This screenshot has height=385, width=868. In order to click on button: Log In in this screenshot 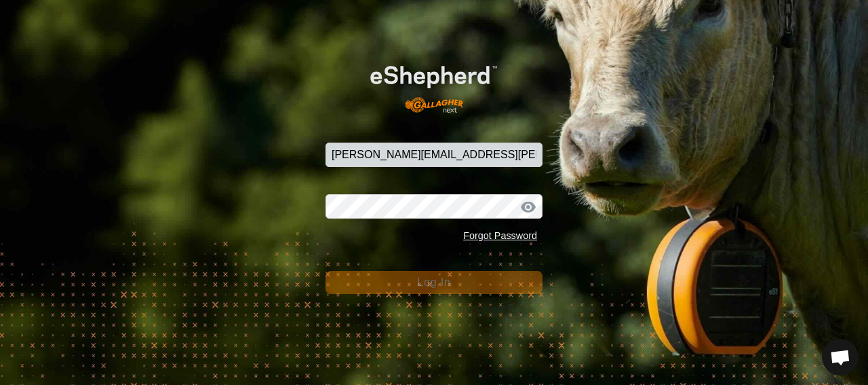, I will do `click(434, 283)`.